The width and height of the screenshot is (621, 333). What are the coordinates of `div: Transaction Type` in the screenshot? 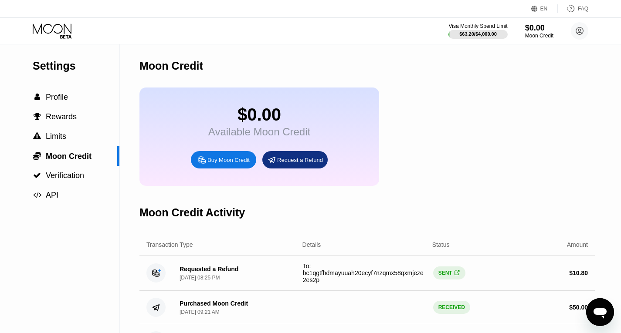 It's located at (169, 245).